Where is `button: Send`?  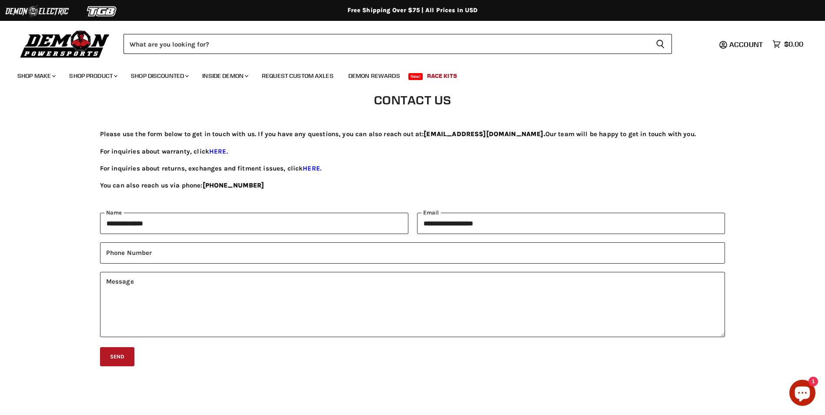 button: Send is located at coordinates (117, 357).